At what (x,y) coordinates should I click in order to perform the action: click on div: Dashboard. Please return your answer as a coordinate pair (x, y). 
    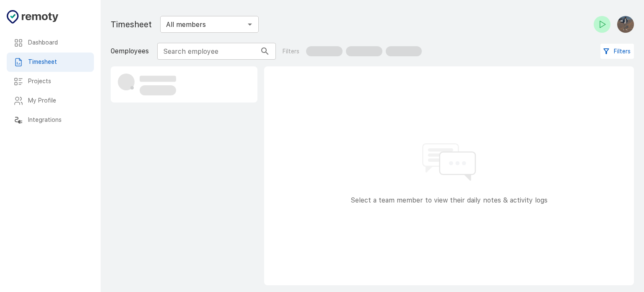
    Looking at the image, I should click on (51, 43).